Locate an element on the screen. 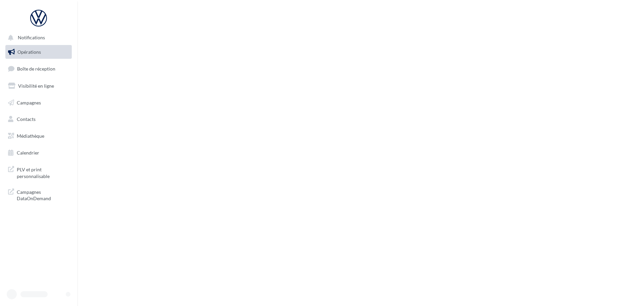  span: Campagnes is located at coordinates (29, 102).